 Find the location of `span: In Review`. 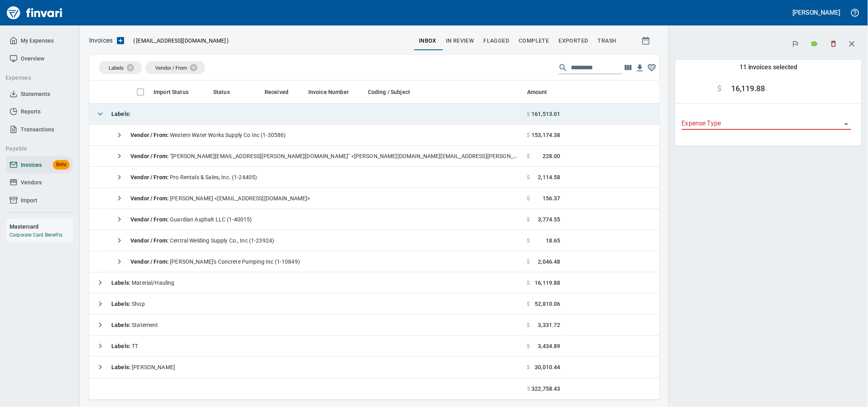

span: In Review is located at coordinates (460, 40).